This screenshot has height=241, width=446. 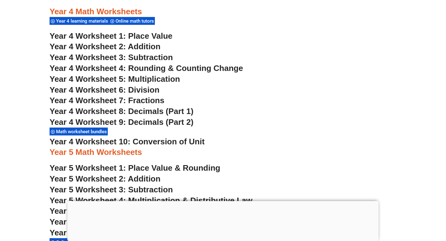 What do you see at coordinates (146, 68) in the screenshot?
I see `a: Year 4 Worksheet 4: Rounding & Counting Change` at bounding box center [146, 68].